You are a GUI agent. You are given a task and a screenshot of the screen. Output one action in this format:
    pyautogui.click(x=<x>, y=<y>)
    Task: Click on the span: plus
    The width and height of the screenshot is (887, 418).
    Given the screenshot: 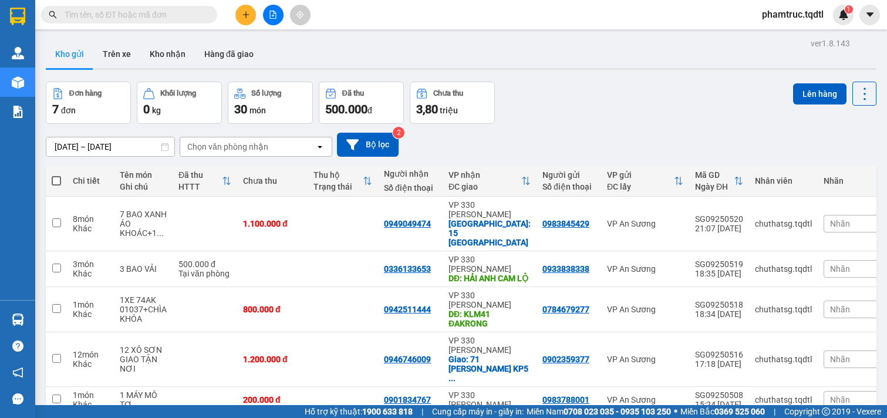 What is the action you would take?
    pyautogui.click(x=246, y=15)
    